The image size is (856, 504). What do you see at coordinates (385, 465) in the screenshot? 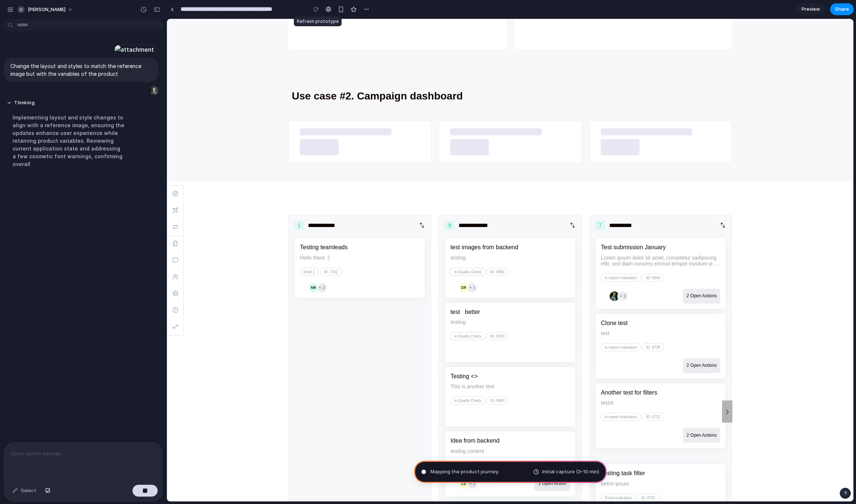
I see `span: 1 Open Action` at bounding box center [385, 465].